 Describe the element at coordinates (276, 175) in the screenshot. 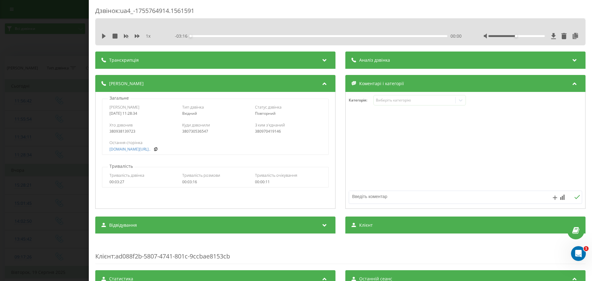

I see `span: Тривалість очікування` at that location.